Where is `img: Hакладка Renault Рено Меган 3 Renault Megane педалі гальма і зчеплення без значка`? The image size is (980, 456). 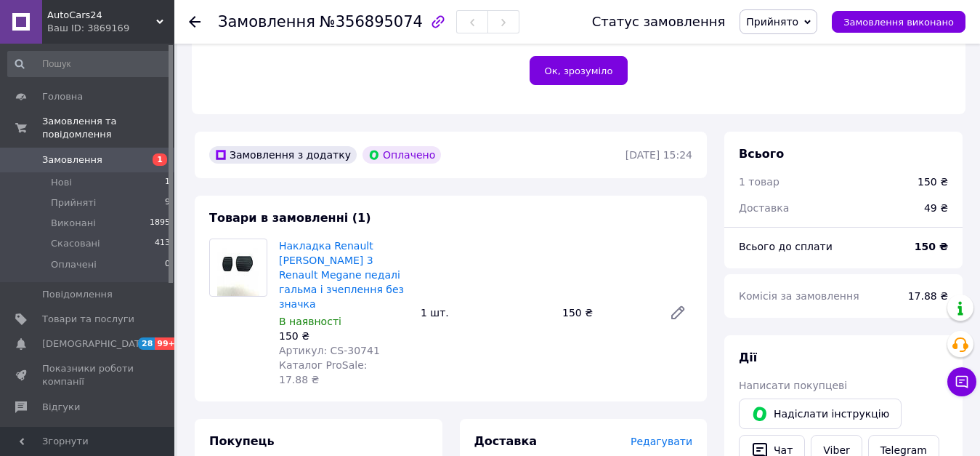 img: Hакладка Renault Рено Меган 3 Renault Megane педалі гальма і зчеплення без значка is located at coordinates (238, 268).